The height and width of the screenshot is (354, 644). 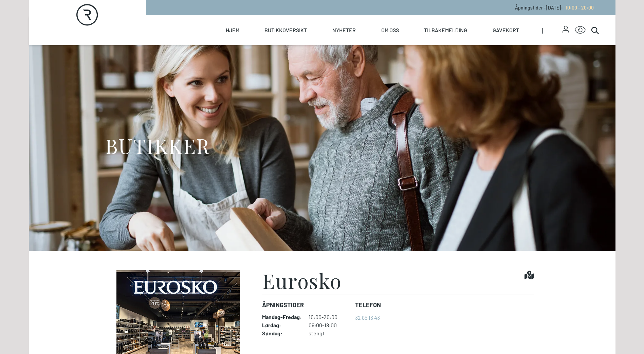 What do you see at coordinates (580, 30) in the screenshot?
I see `button: Open Accessibility Menu` at bounding box center [580, 30].